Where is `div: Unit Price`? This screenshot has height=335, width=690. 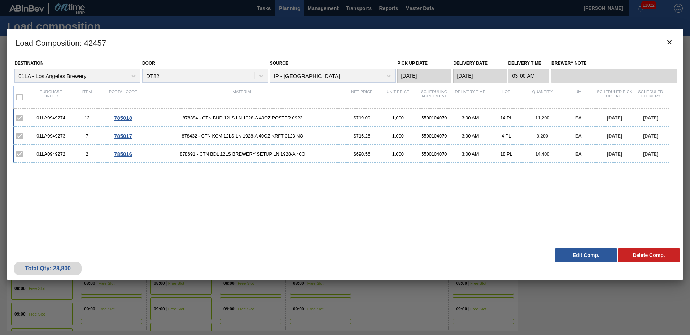 div: Unit Price is located at coordinates (398, 97).